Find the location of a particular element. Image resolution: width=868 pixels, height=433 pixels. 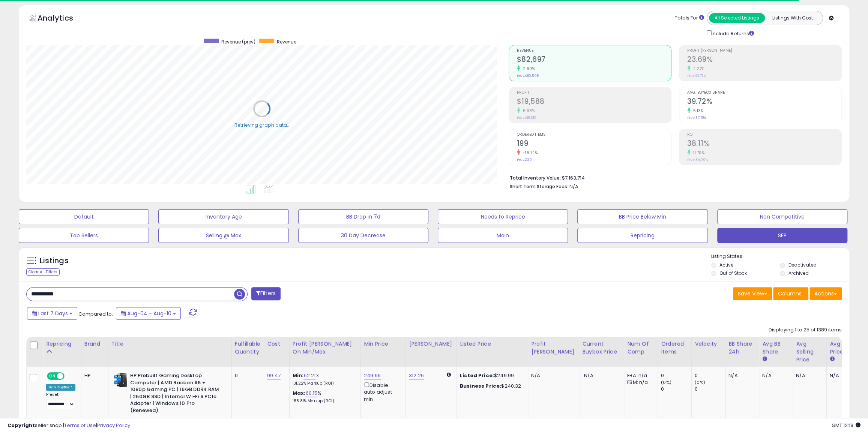

div: Title is located at coordinates (170, 344).